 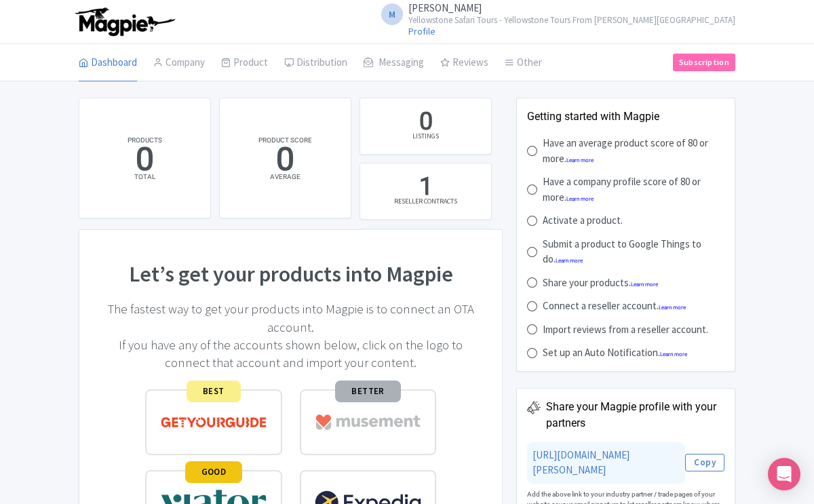 I want to click on p: If you have any of the accounts shown below, click on the logo to connect that account and import..., so click(x=290, y=354).